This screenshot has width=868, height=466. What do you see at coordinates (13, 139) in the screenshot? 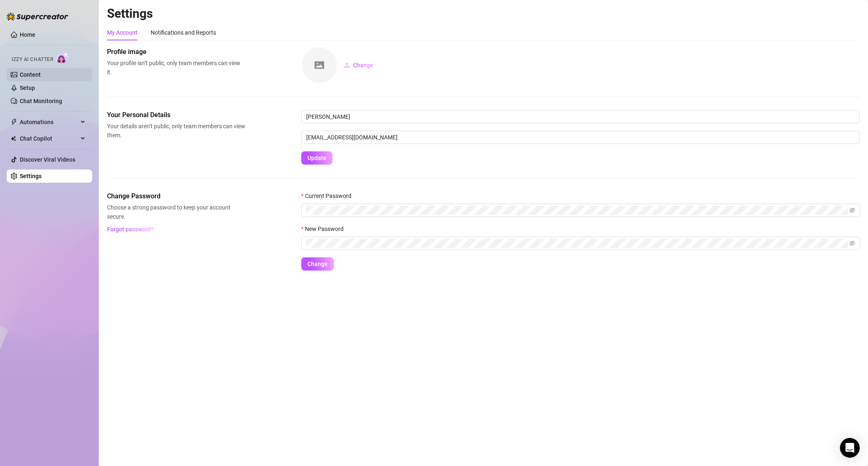
I see `img: Chat Copilot` at bounding box center [13, 139].